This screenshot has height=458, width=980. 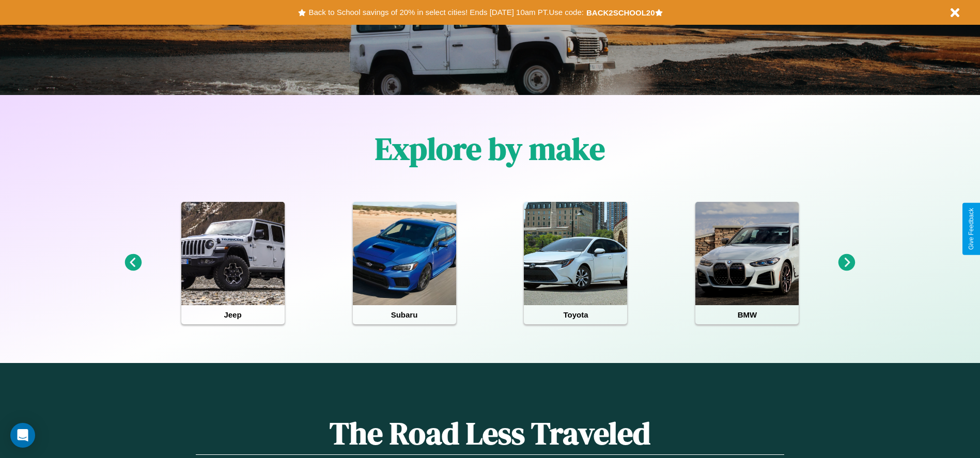 What do you see at coordinates (490, 433) in the screenshot?
I see `h1: The Road Less Traveled` at bounding box center [490, 433].